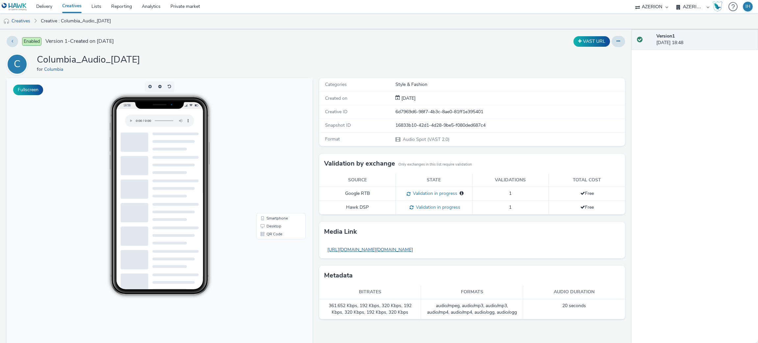 The width and height of the screenshot is (758, 343). What do you see at coordinates (665, 36) in the screenshot?
I see `strong: Version 1` at bounding box center [665, 36].